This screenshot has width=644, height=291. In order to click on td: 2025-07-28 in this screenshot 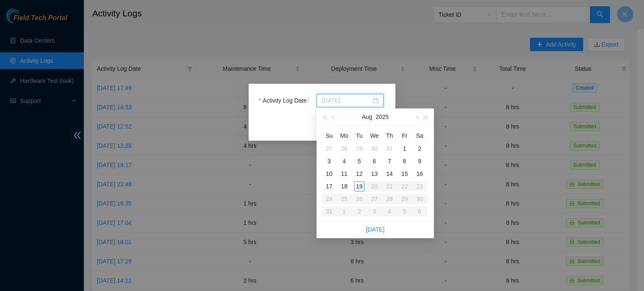, I will do `click(344, 149)`.